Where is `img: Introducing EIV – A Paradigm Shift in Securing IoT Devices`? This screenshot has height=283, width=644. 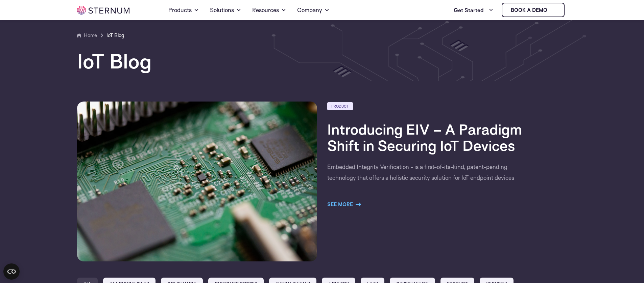
img: Introducing EIV – A Paradigm Shift in Securing IoT Devices is located at coordinates (197, 182).